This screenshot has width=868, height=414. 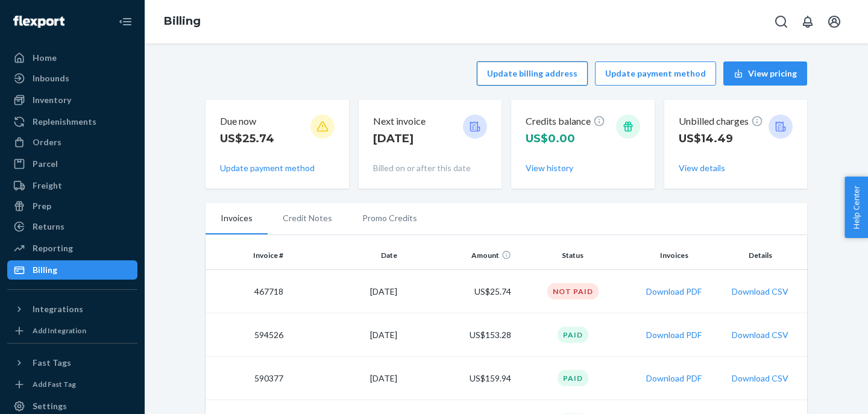 What do you see at coordinates (72, 142) in the screenshot?
I see `a: Orders` at bounding box center [72, 142].